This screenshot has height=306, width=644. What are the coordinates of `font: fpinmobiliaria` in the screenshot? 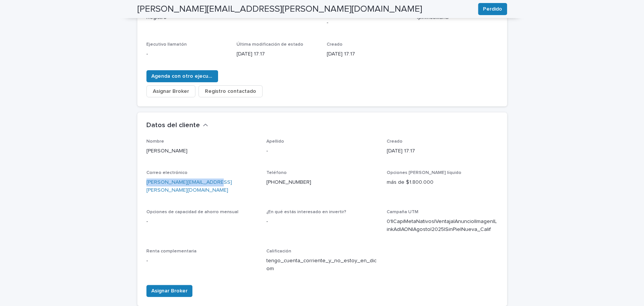 It's located at (433, 17).